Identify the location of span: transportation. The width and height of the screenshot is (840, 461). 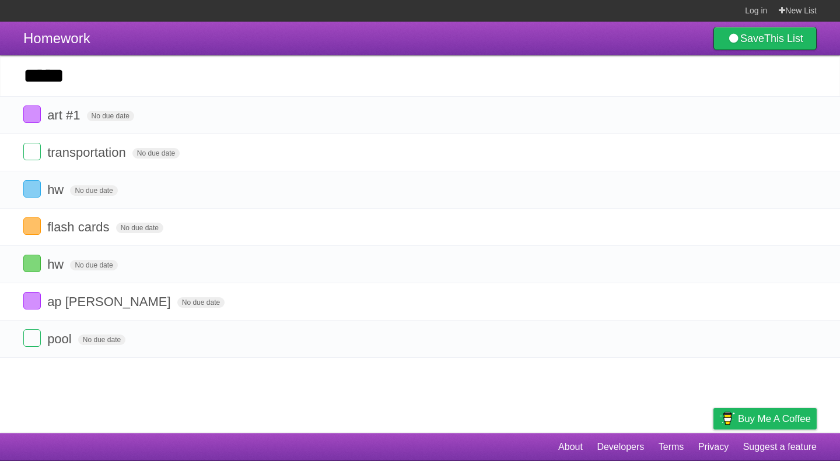
(88, 152).